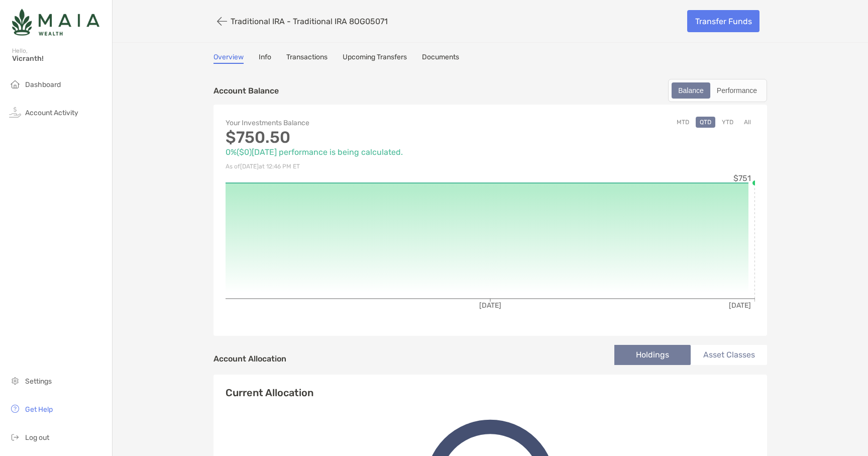  I want to click on div: Balance, so click(691, 91).